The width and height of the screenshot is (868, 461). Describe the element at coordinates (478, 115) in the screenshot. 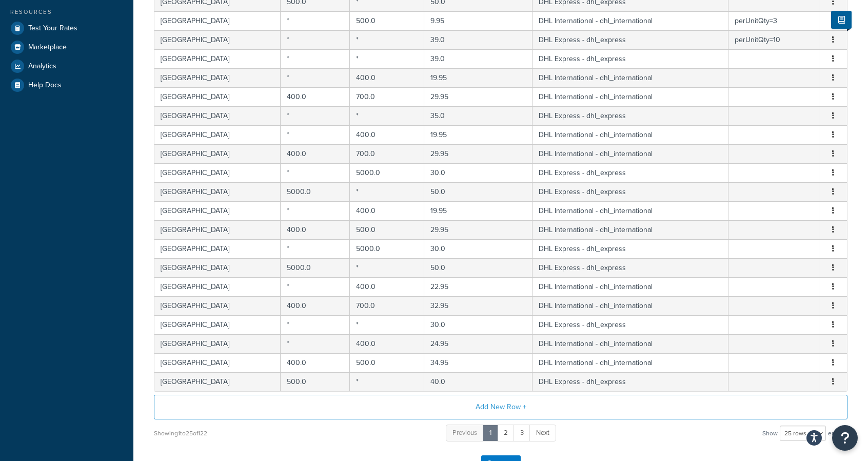

I see `td: 35.0` at that location.